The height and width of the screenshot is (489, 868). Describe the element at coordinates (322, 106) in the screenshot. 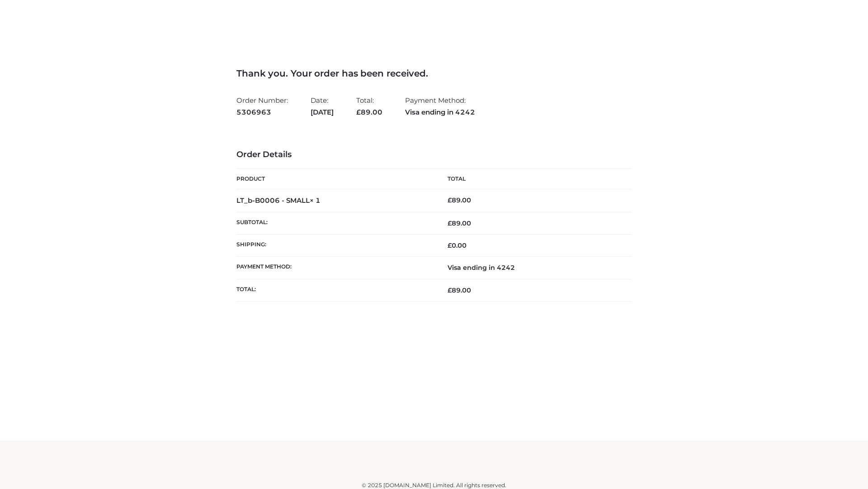

I see `li: Date:` at that location.